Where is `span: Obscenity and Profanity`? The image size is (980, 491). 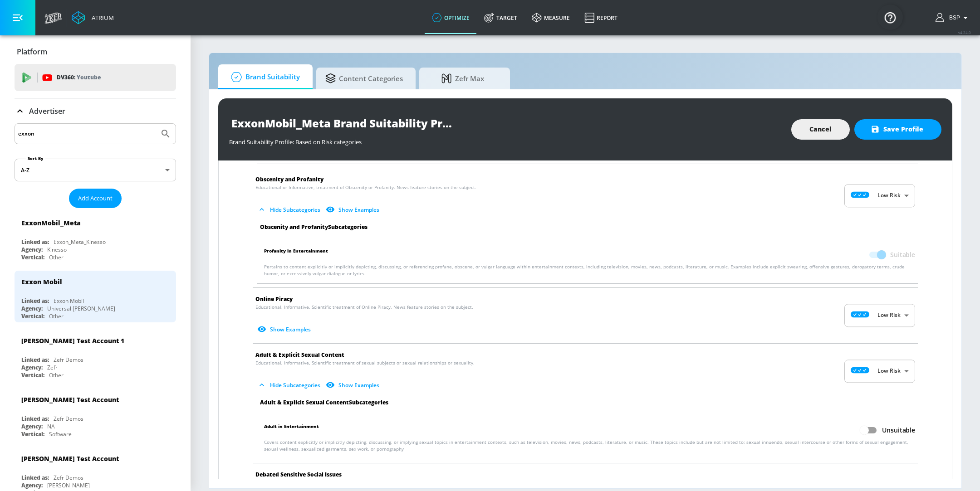 span: Obscenity and Profanity is located at coordinates (289, 179).